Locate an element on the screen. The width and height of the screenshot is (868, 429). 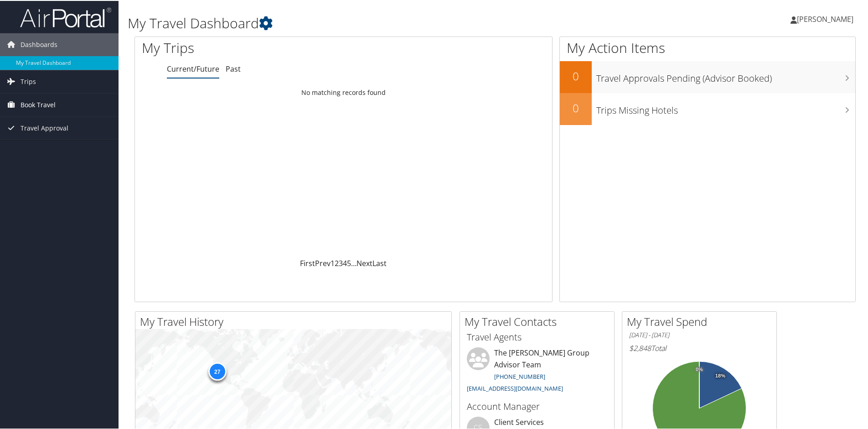
a: 2 is located at coordinates (336, 262).